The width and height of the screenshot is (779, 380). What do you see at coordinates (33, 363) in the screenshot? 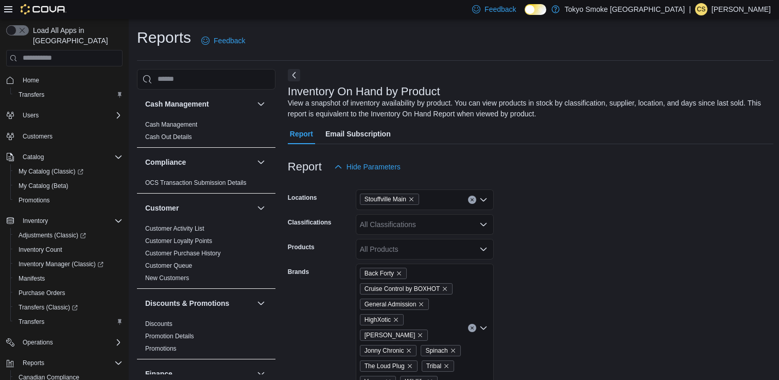
I see `span: Reports` at bounding box center [33, 363].